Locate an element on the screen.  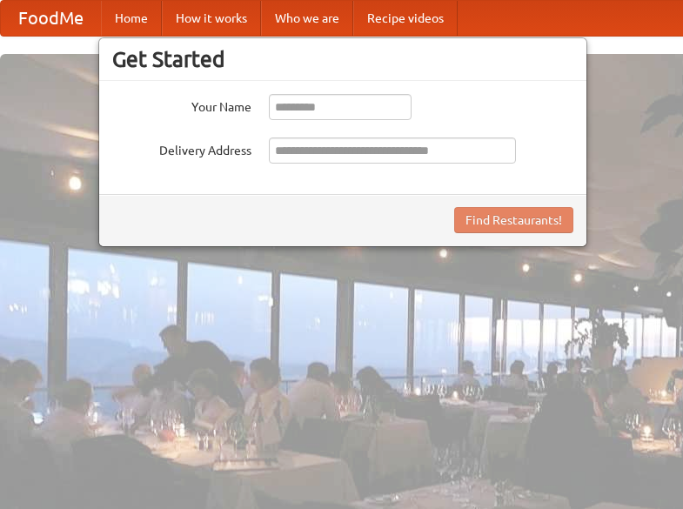
label: Delivery Address is located at coordinates (182, 148).